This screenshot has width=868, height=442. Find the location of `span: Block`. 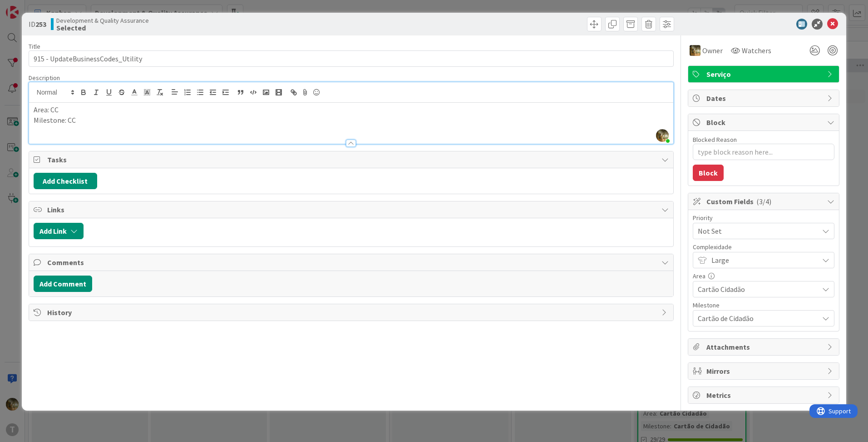

span: Block is located at coordinates (765, 122).